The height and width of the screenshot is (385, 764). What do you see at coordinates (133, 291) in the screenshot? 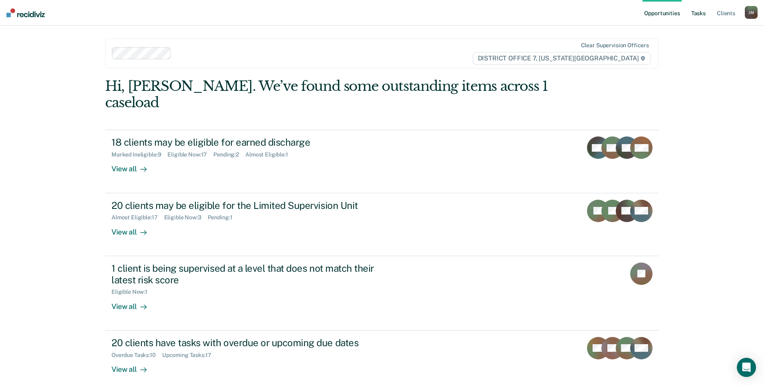
I see `div: Eligible Now : 1` at bounding box center [133, 291].